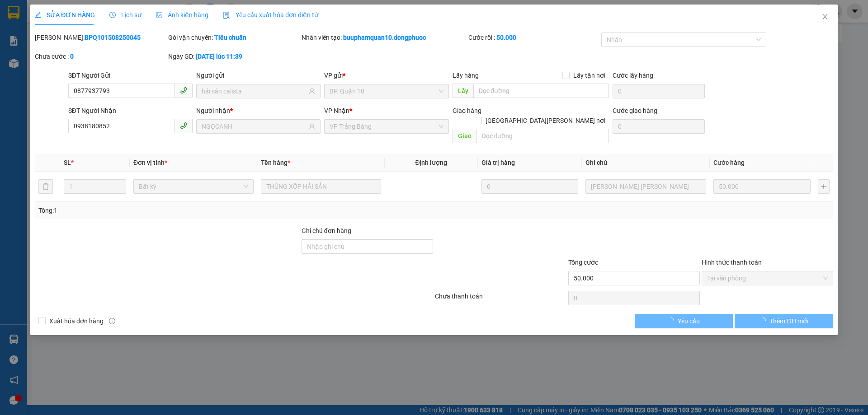 This screenshot has width=868, height=415. Describe the element at coordinates (658, 91) in the screenshot. I see `input: Cước lấy hàng` at that location.